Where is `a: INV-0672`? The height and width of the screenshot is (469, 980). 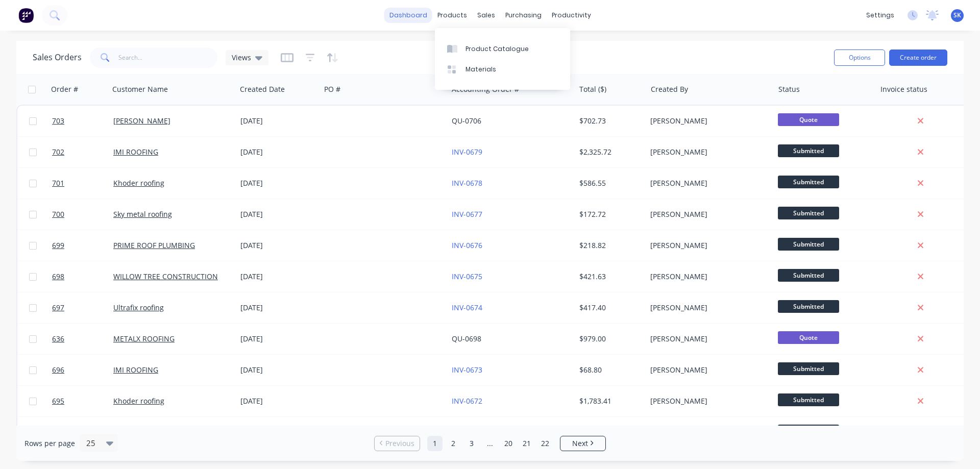 a: INV-0672 is located at coordinates (467, 401).